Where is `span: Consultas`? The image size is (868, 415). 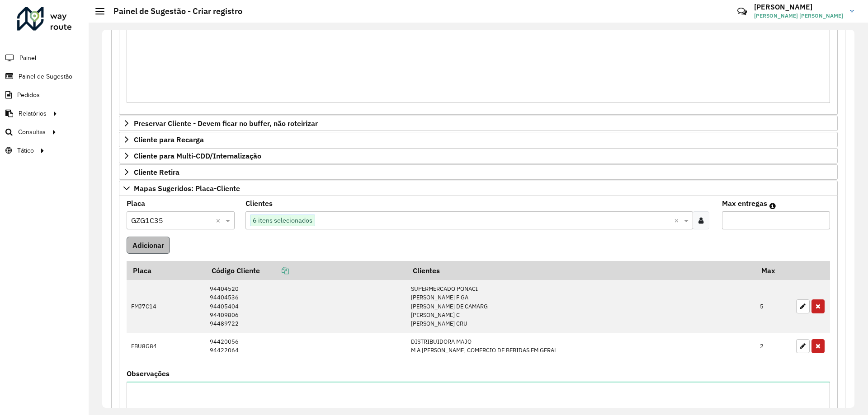 span: Consultas is located at coordinates (32, 132).